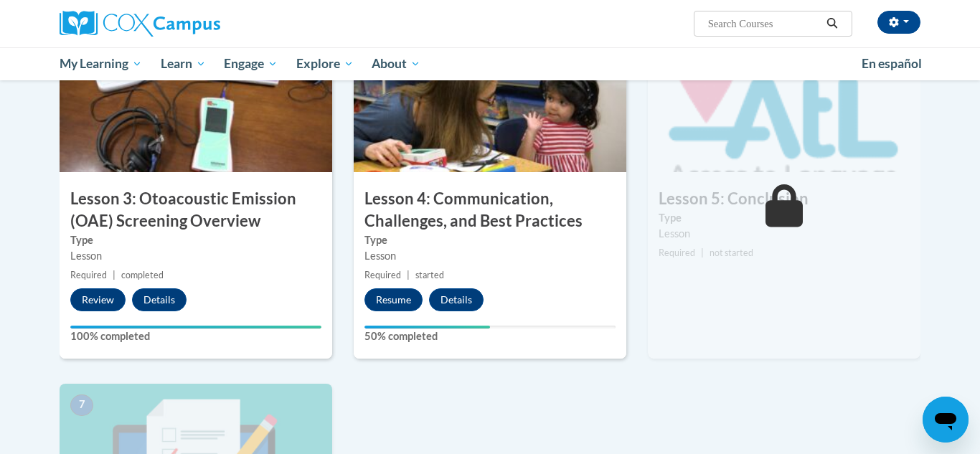 The image size is (980, 454). What do you see at coordinates (784, 198) in the screenshot?
I see `h3: Lesson 5: Conclusion` at bounding box center [784, 198].